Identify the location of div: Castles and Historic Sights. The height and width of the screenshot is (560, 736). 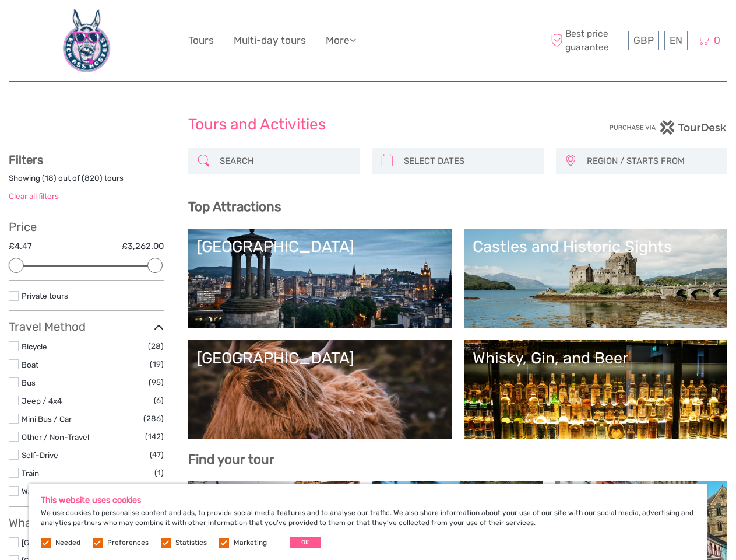
(596, 247).